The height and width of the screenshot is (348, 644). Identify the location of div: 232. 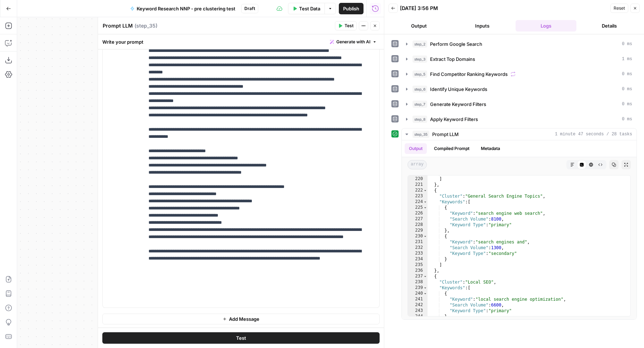
(418, 248).